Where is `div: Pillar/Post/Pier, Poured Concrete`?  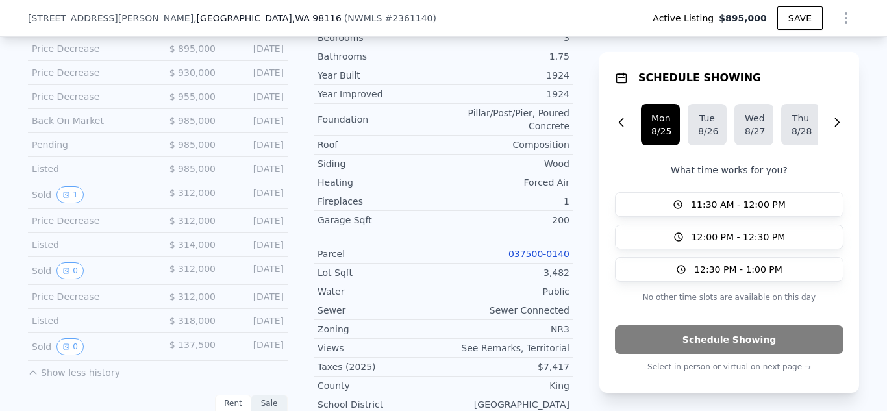 div: Pillar/Post/Pier, Poured Concrete is located at coordinates (507, 120).